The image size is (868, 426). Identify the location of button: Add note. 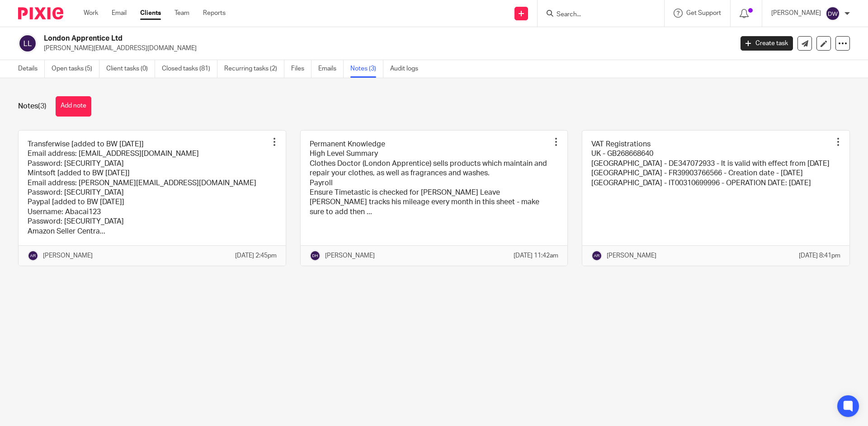
(73, 106).